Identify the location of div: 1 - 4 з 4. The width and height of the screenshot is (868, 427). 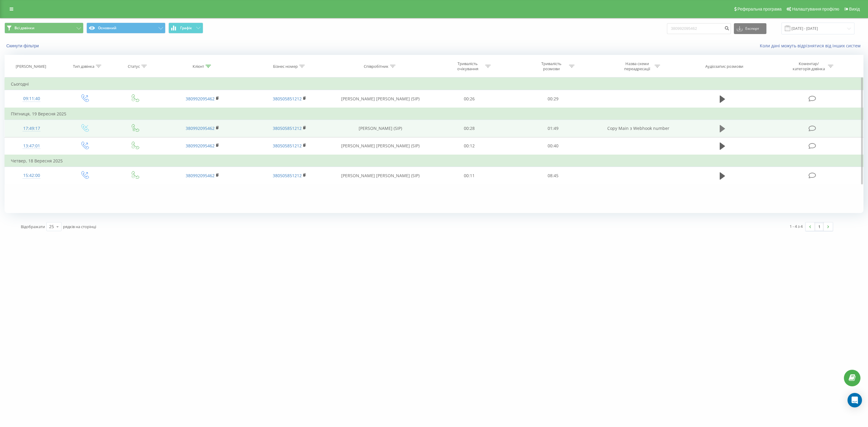
(796, 227).